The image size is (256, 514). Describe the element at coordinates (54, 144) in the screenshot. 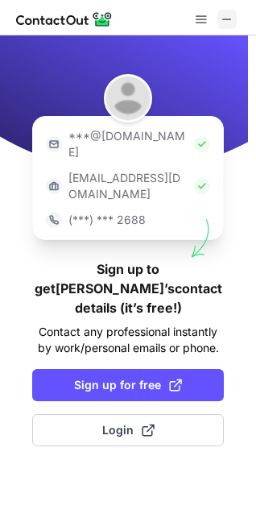

I see `img: https://contactout.com/extension/app/static/media/login-email-icon.f64bce713bb5cd1896fef81aa7b14a...` at that location.